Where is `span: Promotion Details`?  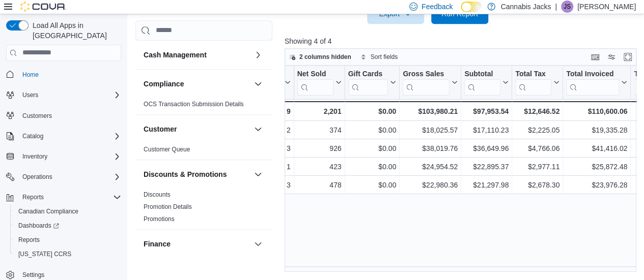 span: Promotion Details is located at coordinates (167, 206).